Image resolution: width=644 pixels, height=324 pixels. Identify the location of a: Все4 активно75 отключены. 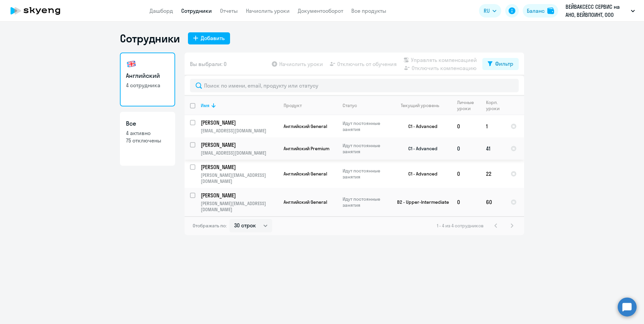
(148, 139).